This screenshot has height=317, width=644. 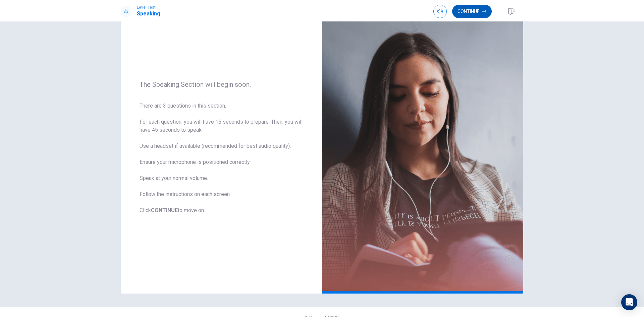 I want to click on div: Open Intercom Messenger, so click(x=629, y=302).